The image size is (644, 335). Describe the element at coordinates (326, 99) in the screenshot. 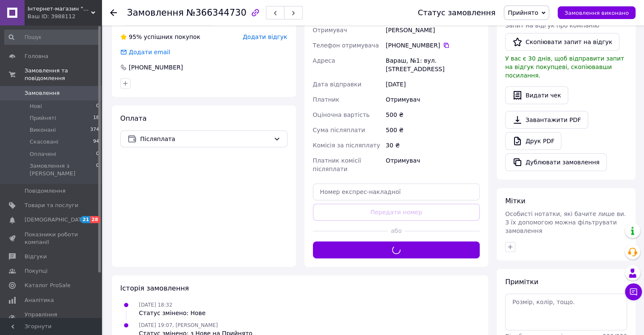

I see `span: Платник` at that location.